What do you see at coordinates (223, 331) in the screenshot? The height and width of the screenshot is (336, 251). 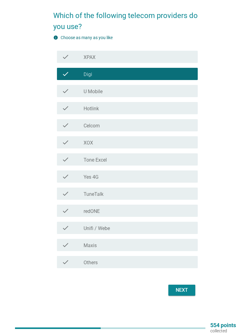 I see `p: collected` at bounding box center [223, 331].